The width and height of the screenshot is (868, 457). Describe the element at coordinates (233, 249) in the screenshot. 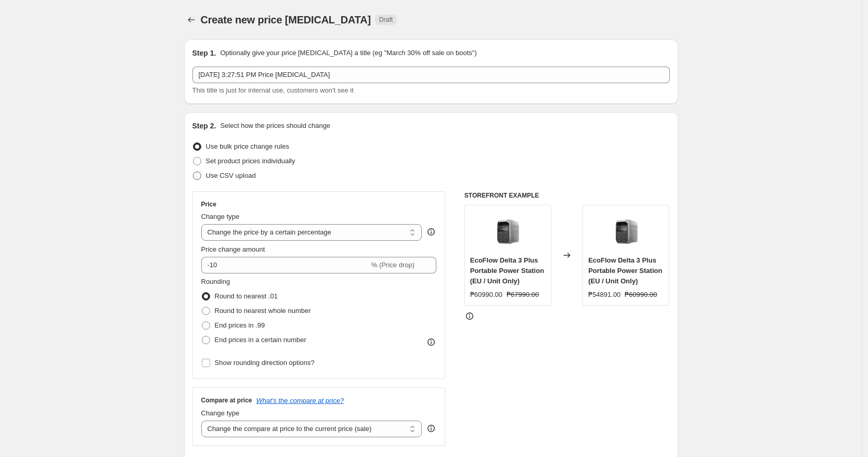

I see `span: Price change amount` at that location.